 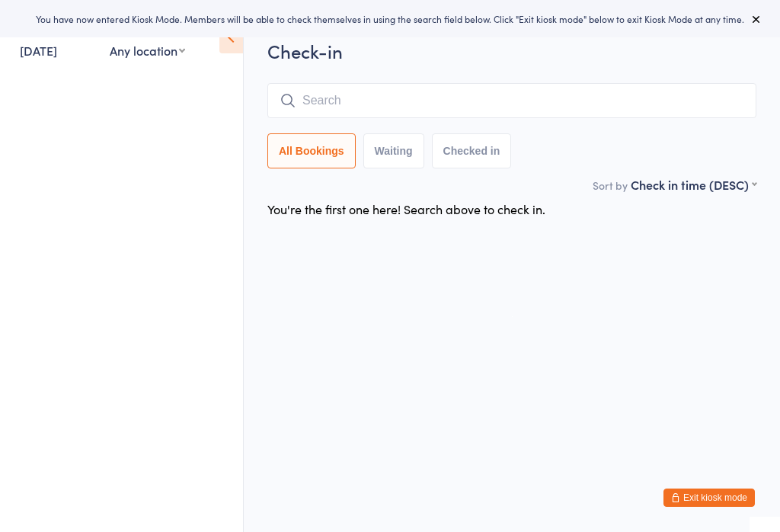 What do you see at coordinates (471, 151) in the screenshot?
I see `button: Checked in` at bounding box center [471, 151].